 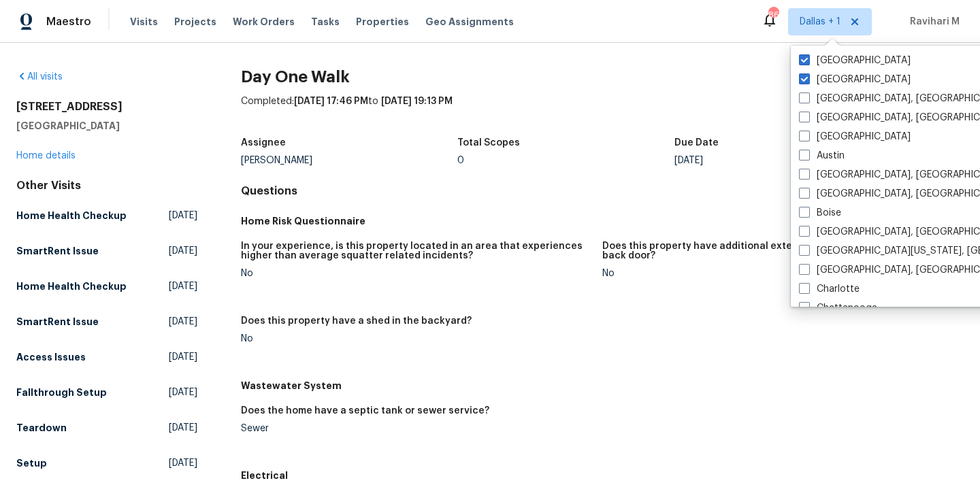 What do you see at coordinates (777, 251) in the screenshot?
I see `h5: Does this property have additional exterior doors besides the front and back door?` at bounding box center [777, 251].